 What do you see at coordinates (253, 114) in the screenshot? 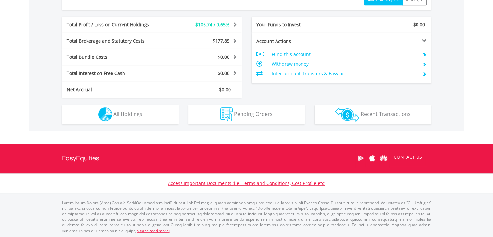
I see `span: Pending Orders` at bounding box center [253, 114].